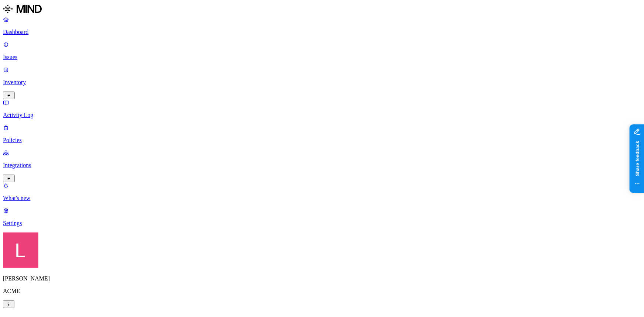  Describe the element at coordinates (322, 115) in the screenshot. I see `p: Activity Log` at that location.